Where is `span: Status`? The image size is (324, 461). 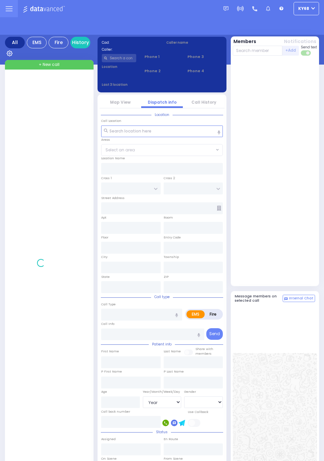
span: Status is located at coordinates (162, 431).